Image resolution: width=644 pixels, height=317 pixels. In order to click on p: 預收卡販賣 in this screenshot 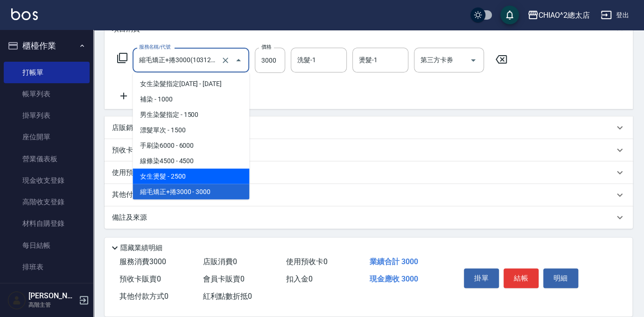, I will do `click(129, 150)`.